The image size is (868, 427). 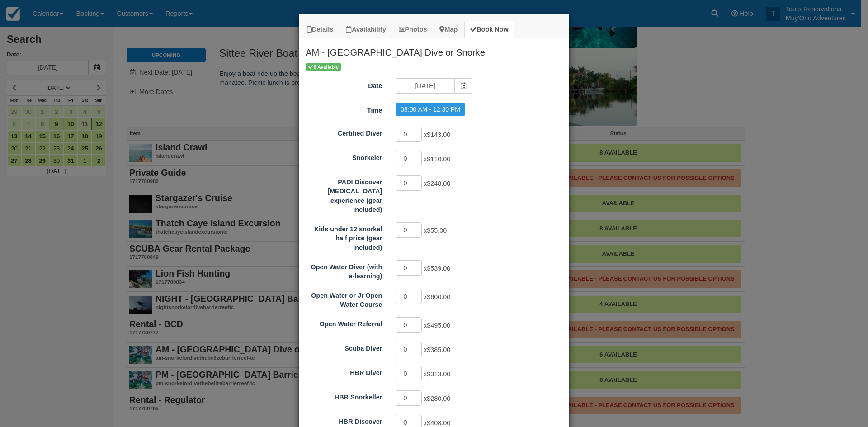 What do you see at coordinates (438, 184) in the screenshot?
I see `span: $248.00` at bounding box center [438, 184].